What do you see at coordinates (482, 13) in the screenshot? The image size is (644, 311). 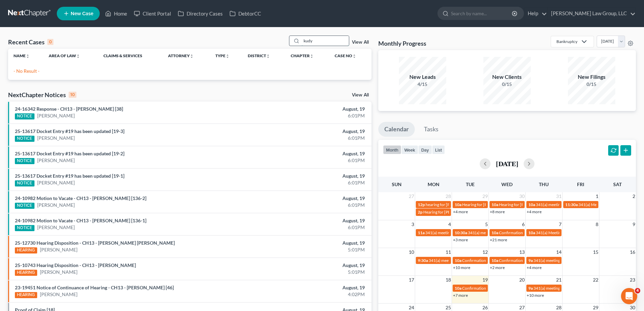 I see `input: Search by name...` at bounding box center [482, 13].